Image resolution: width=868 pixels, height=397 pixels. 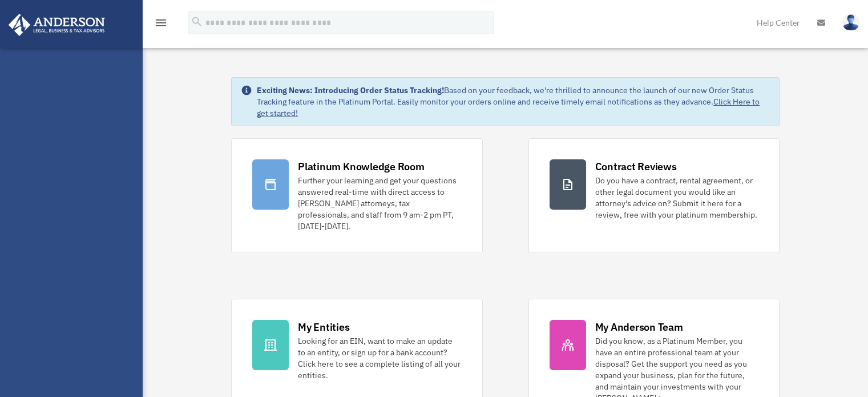 What do you see at coordinates (57, 25) in the screenshot?
I see `img: Anderson Advisors Platinum Portal` at bounding box center [57, 25].